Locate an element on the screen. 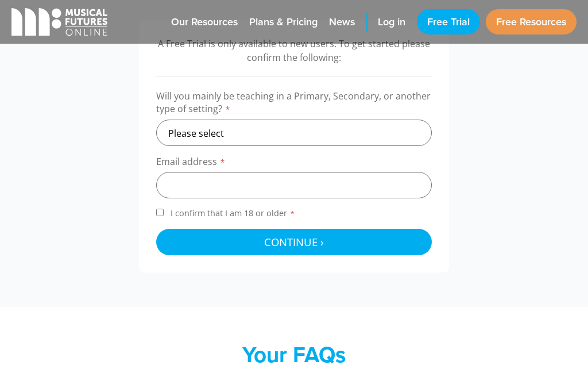 This screenshot has width=588, height=376. span: I confirm that I am 18 or older is located at coordinates (233, 213).